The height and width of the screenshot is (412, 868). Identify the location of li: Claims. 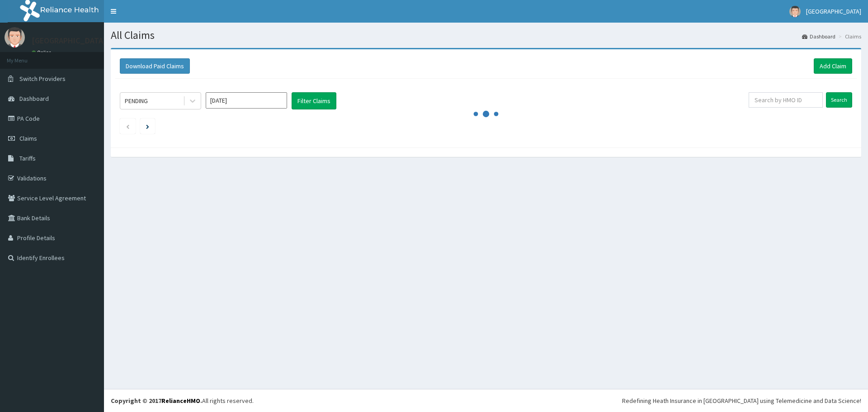
(848, 36).